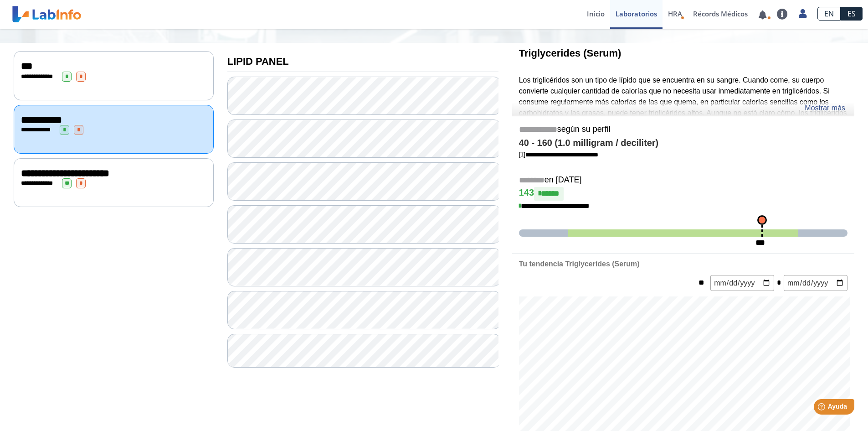 The width and height of the screenshot is (868, 431). Describe the element at coordinates (50, 11) in the screenshot. I see `span: Ayuda` at that location.